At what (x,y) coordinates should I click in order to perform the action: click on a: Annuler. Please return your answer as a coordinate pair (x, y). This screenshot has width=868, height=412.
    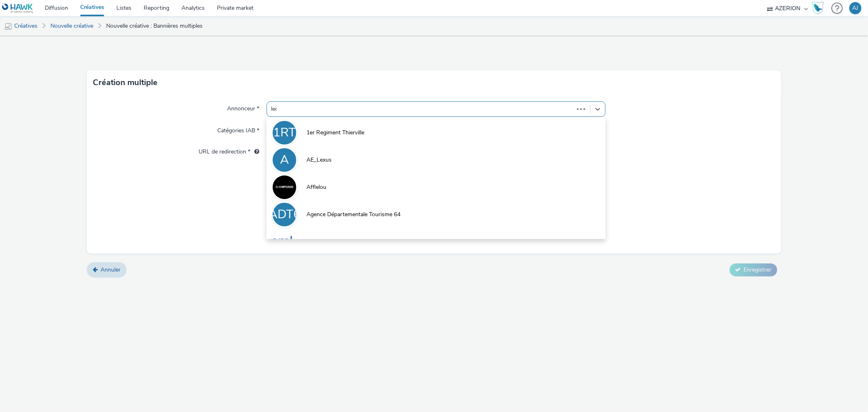
    Looking at the image, I should click on (107, 270).